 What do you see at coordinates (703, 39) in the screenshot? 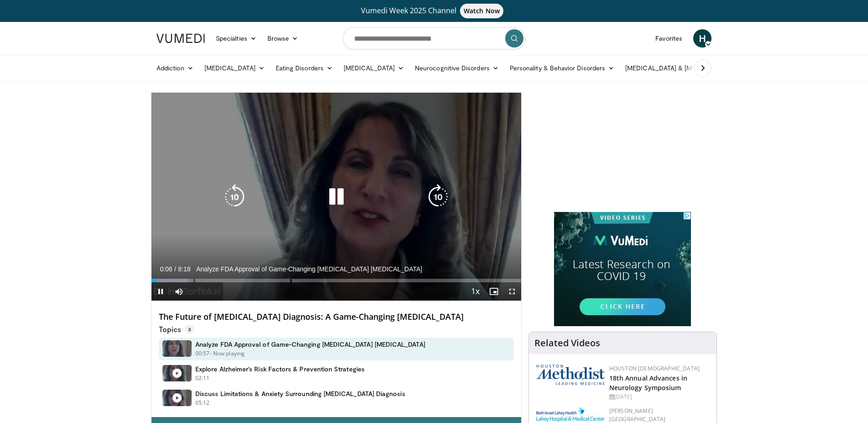
I see `a: H` at bounding box center [703, 39].